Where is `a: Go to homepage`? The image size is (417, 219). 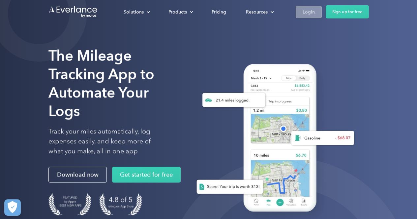
a: Go to homepage is located at coordinates (73, 12).